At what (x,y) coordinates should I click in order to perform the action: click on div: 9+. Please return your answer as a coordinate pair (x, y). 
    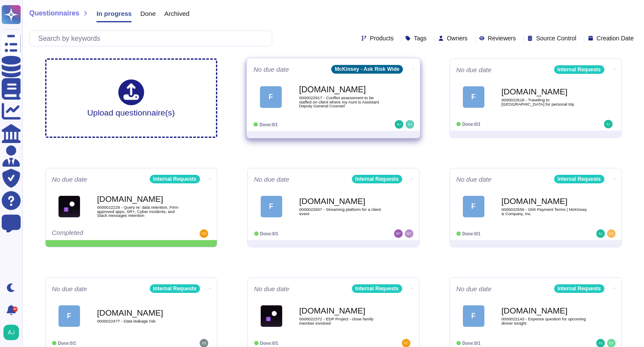
    Looking at the image, I should click on (15, 309).